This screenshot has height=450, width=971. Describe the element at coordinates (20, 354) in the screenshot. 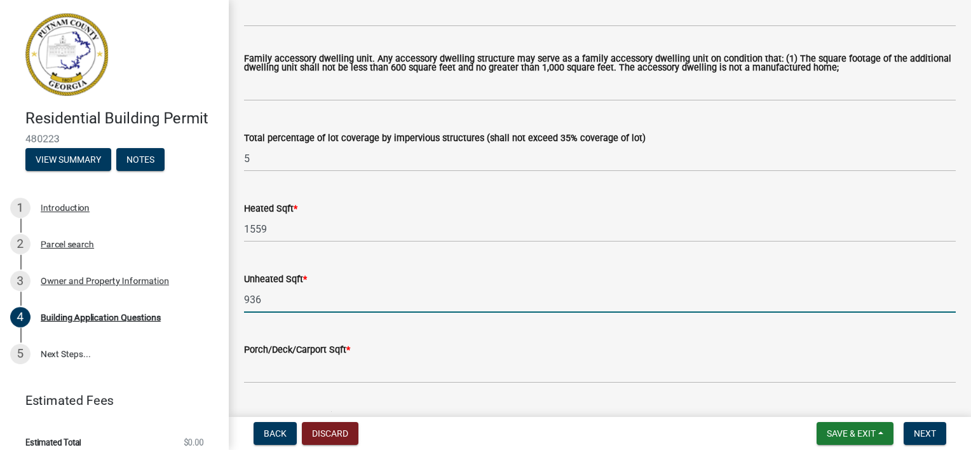

I see `div: 5` at that location.